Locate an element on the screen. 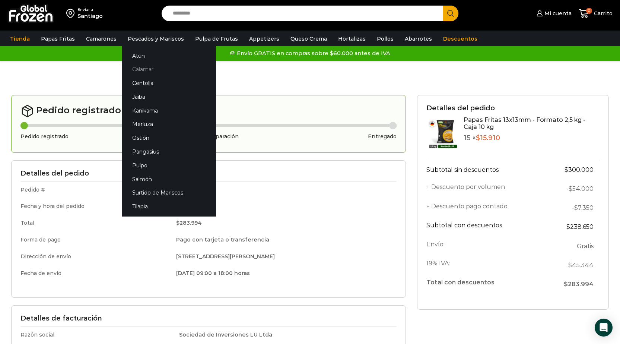 This screenshot has height=344, width=620. th: 19% IVA: is located at coordinates (484, 265).